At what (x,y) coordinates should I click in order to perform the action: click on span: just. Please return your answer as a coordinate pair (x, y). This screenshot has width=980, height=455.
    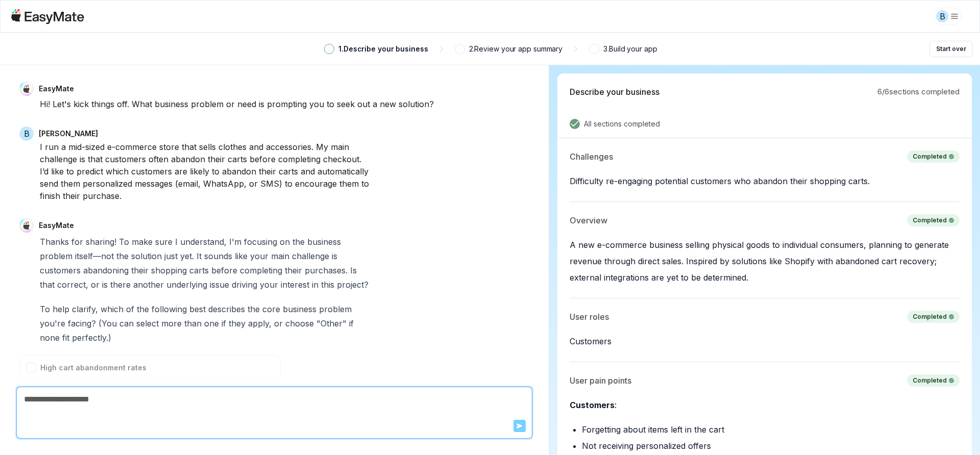
    Looking at the image, I should click on (171, 256).